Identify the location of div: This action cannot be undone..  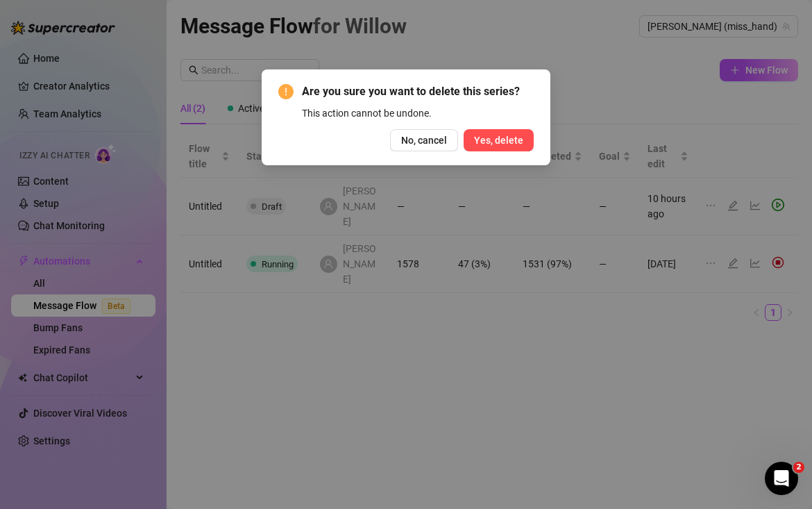
(418, 113).